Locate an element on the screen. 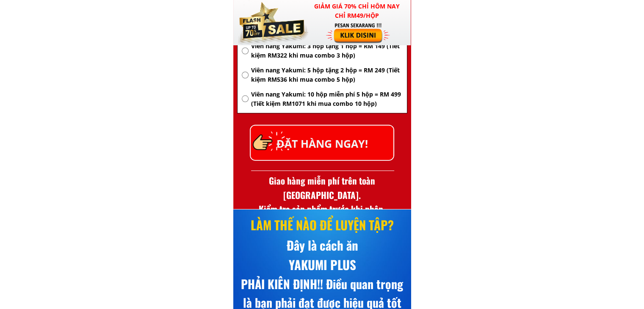 The width and height of the screenshot is (644, 309). font: YAKUMI PLUS is located at coordinates (322, 265).